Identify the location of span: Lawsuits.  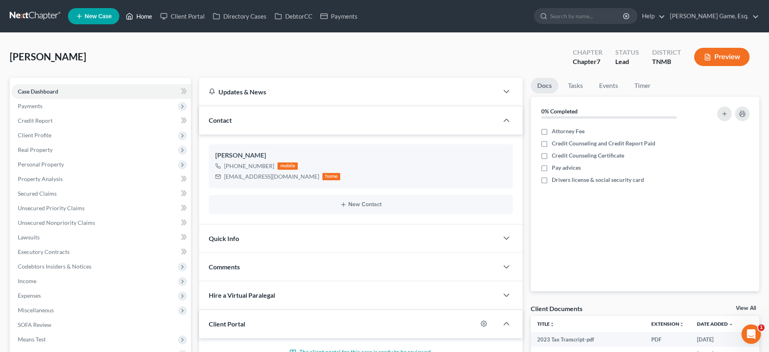
(29, 237).